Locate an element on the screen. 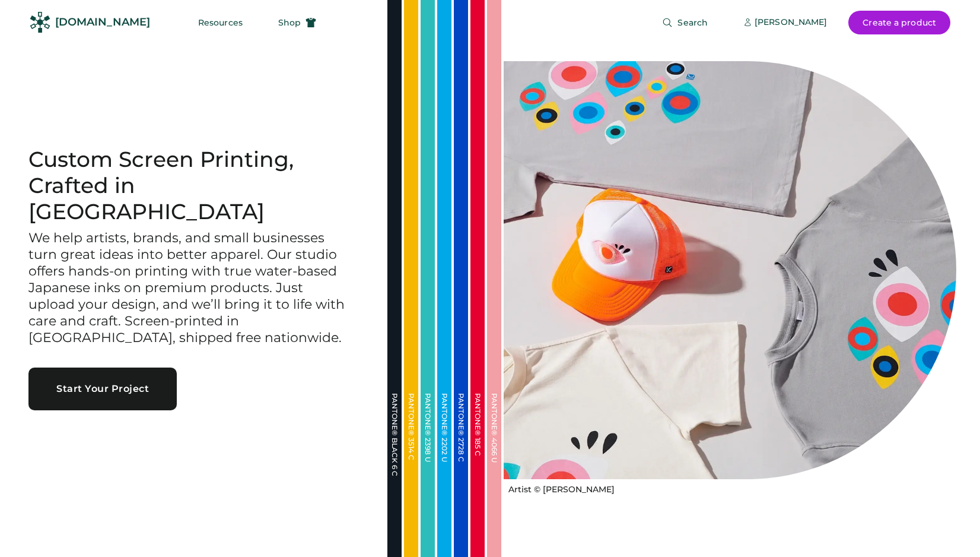 This screenshot has width=980, height=557. img: Rendered Logo - Screens is located at coordinates (40, 22).